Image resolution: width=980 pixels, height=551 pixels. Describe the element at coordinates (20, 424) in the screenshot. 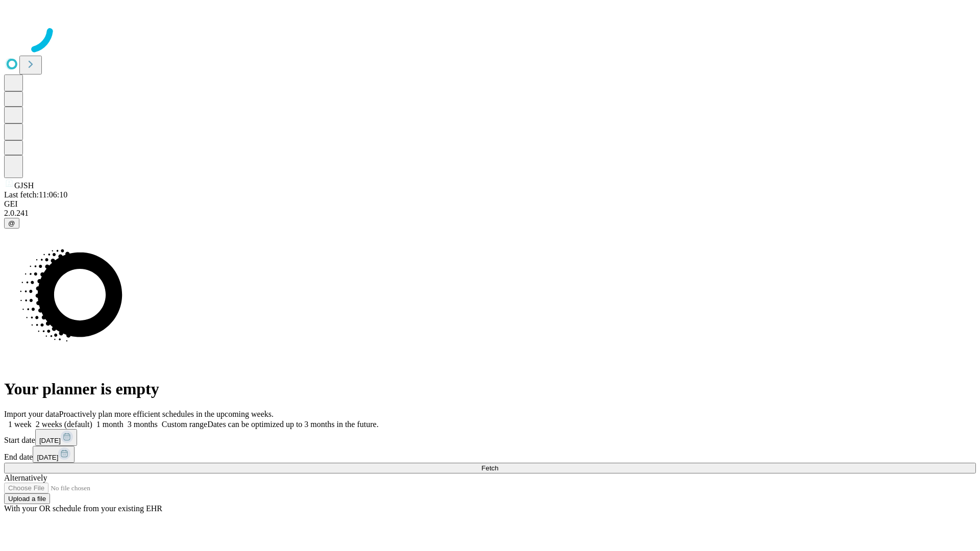

I see `span: 1 week` at that location.